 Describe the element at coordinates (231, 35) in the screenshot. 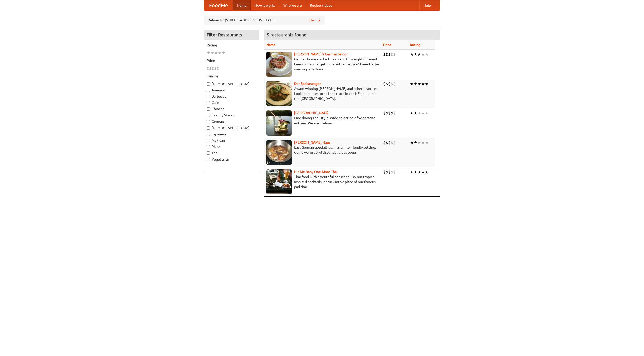

I see `h4: Filter Restaurants` at that location.